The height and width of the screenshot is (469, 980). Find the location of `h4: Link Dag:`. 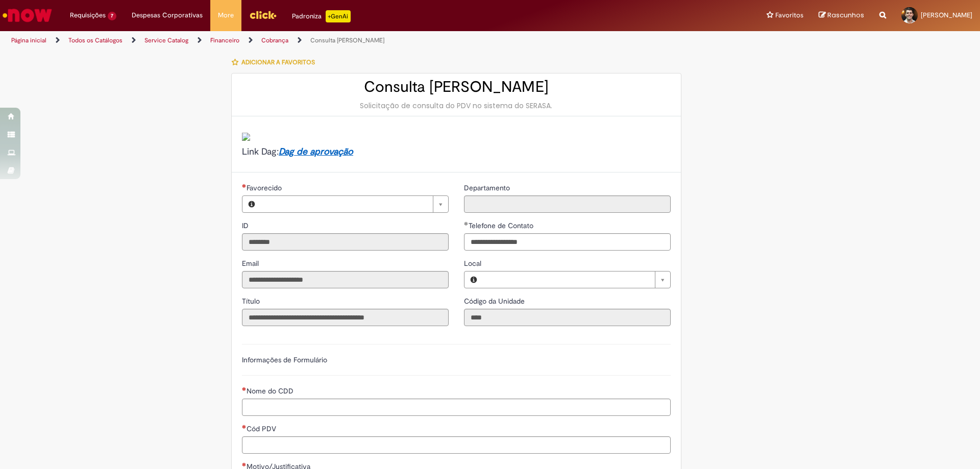

h4: Link Dag: is located at coordinates (456, 152).